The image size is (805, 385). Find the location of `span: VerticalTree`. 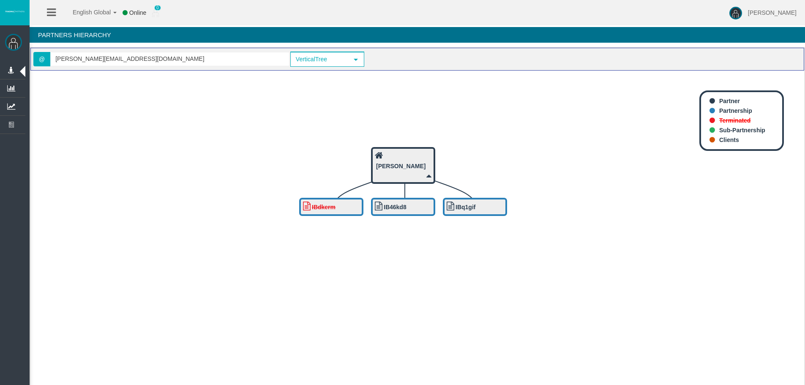

span: VerticalTree is located at coordinates (320, 59).